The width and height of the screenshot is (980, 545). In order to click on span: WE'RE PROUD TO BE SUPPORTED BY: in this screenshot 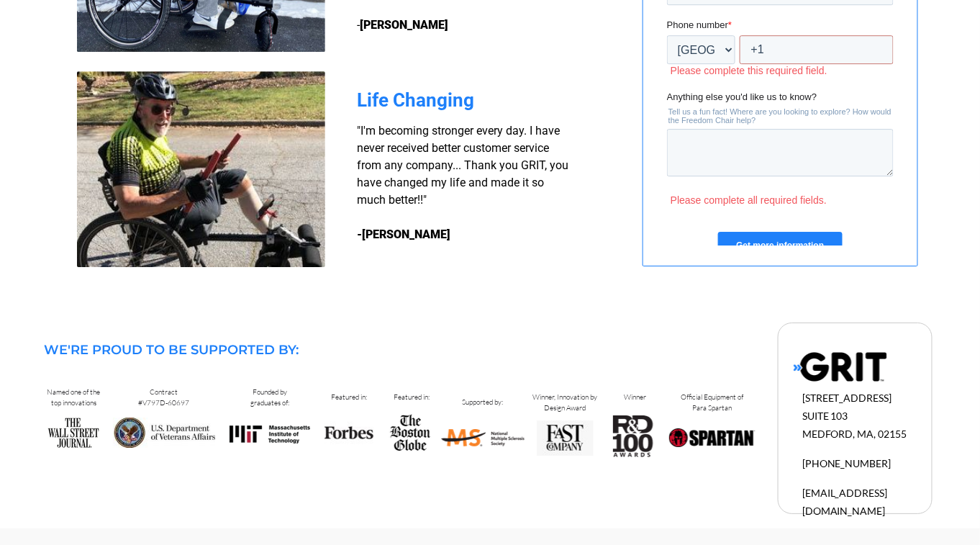, I will do `click(172, 350)`.